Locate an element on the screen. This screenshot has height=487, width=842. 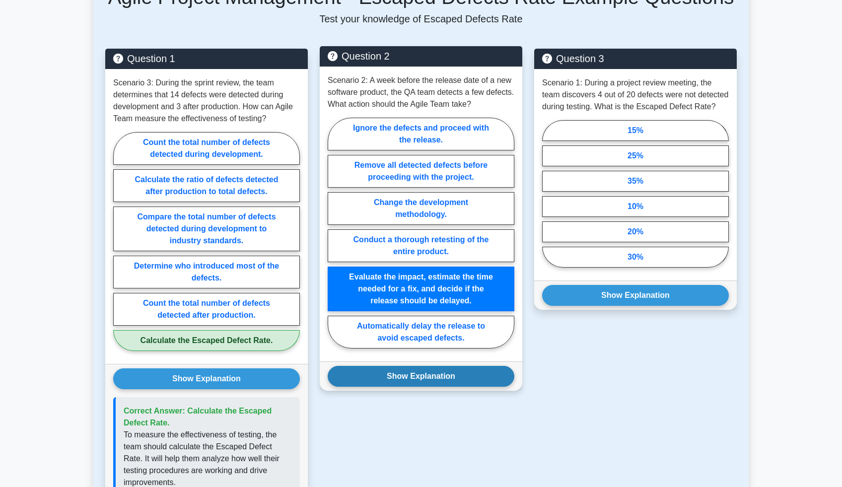
label: Automatically delay the release to avoid escaped defects. is located at coordinates (421, 332).